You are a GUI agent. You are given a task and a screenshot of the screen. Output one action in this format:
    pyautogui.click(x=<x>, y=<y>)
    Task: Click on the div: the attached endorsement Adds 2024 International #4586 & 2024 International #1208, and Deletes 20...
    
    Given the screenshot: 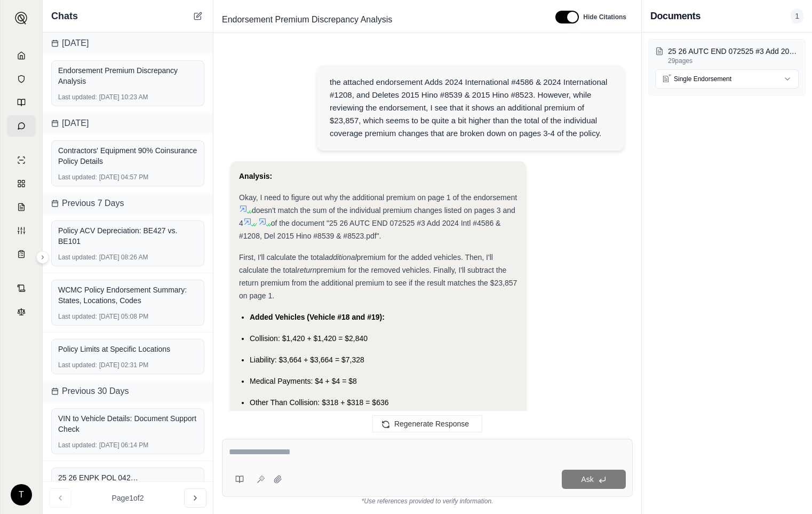 What is the action you would take?
    pyautogui.click(x=471, y=108)
    